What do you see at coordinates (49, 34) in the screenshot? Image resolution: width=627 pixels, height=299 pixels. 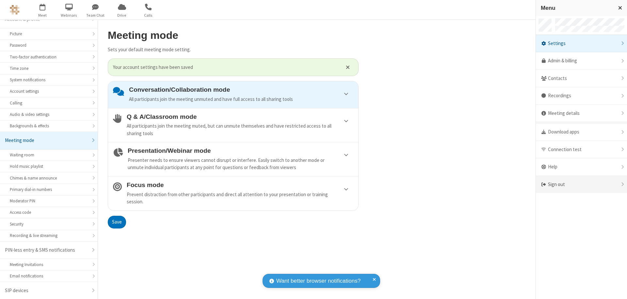 I see `div: Picture` at bounding box center [49, 34].